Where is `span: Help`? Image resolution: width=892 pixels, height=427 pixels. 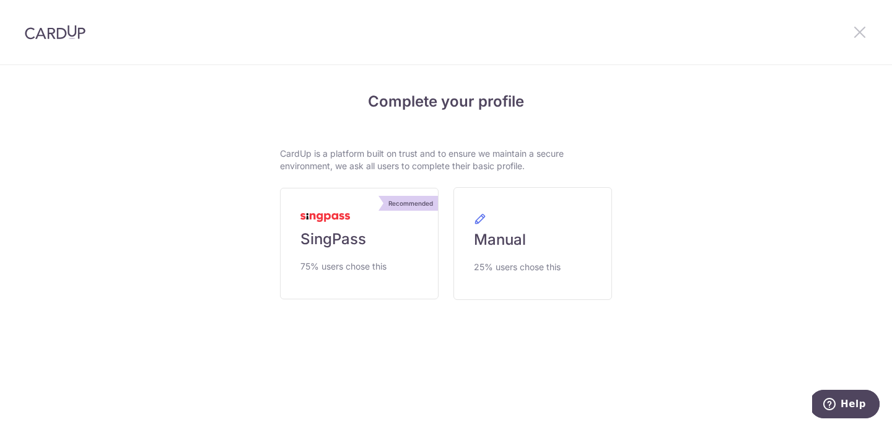
span: Help is located at coordinates (41, 14).